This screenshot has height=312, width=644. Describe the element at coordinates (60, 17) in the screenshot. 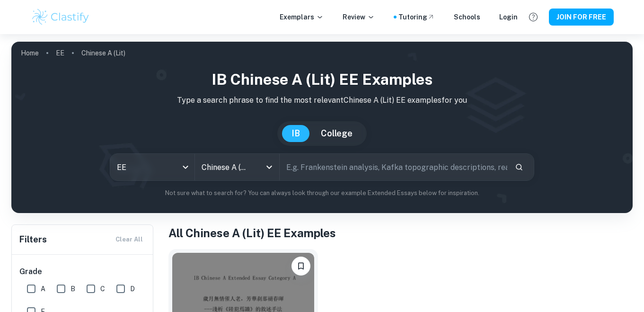

I see `img: Clastify logo` at that location.